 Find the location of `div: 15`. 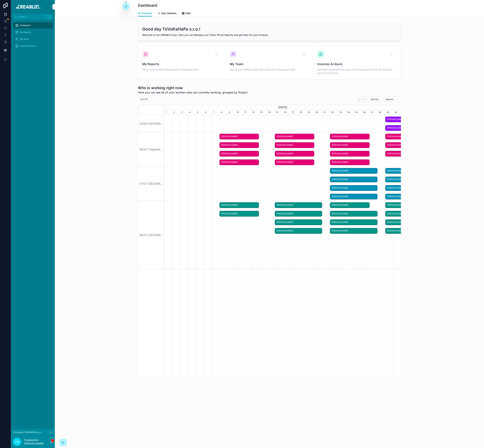

div: 15 is located at coordinates (279, 113).